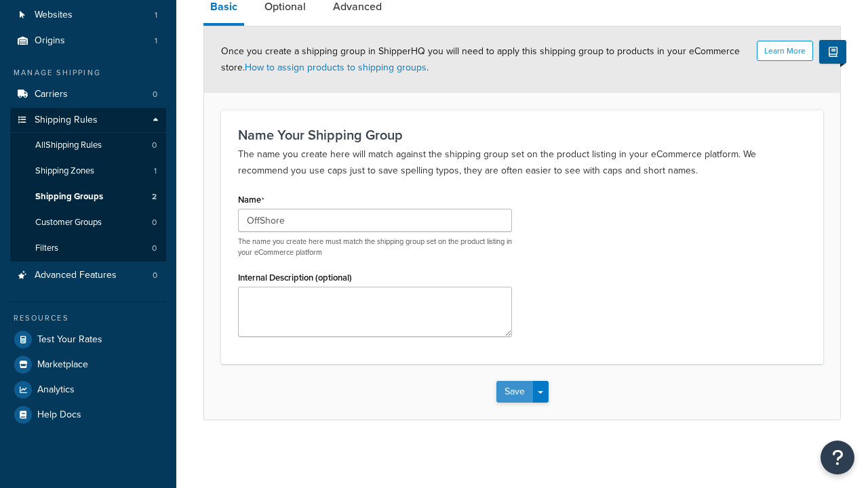 Image resolution: width=868 pixels, height=488 pixels. What do you see at coordinates (375, 247) in the screenshot?
I see `p: The name you create here must match the shipping group set on the product listing in your eCommer...` at bounding box center [375, 247].